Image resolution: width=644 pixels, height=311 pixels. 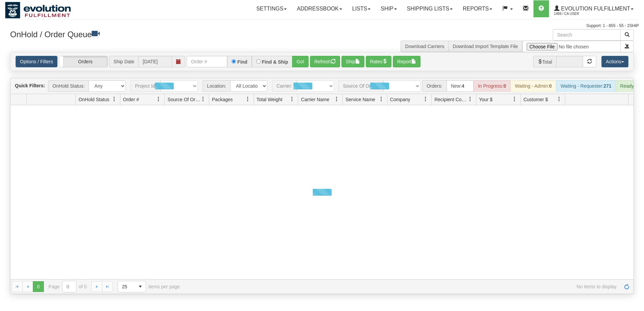 I want to click on span: Page sizes drop down, so click(x=132, y=287).